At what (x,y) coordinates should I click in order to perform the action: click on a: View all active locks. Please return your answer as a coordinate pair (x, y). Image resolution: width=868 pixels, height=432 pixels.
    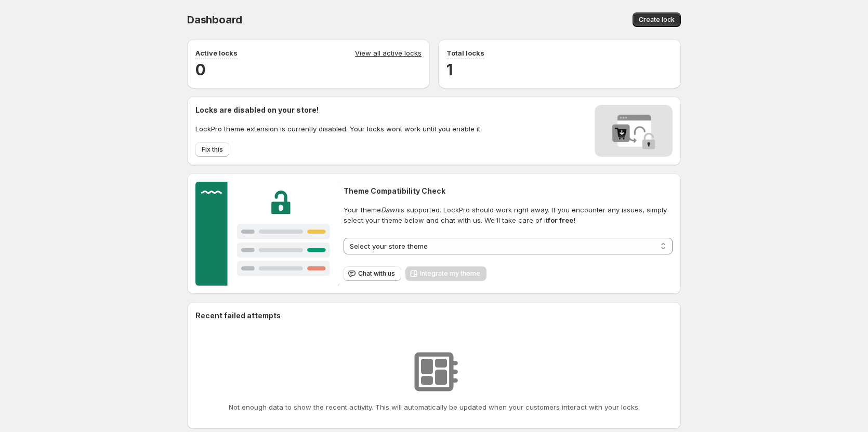
    Looking at the image, I should click on (389, 53).